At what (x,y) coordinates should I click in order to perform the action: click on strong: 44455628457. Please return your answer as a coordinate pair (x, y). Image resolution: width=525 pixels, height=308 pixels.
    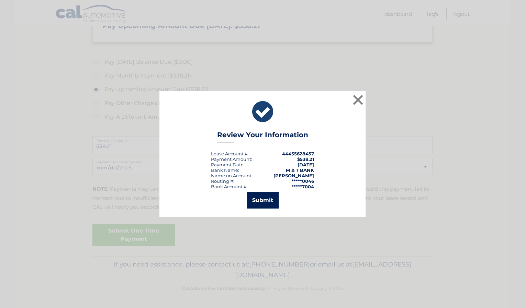
    Looking at the image, I should click on (298, 154).